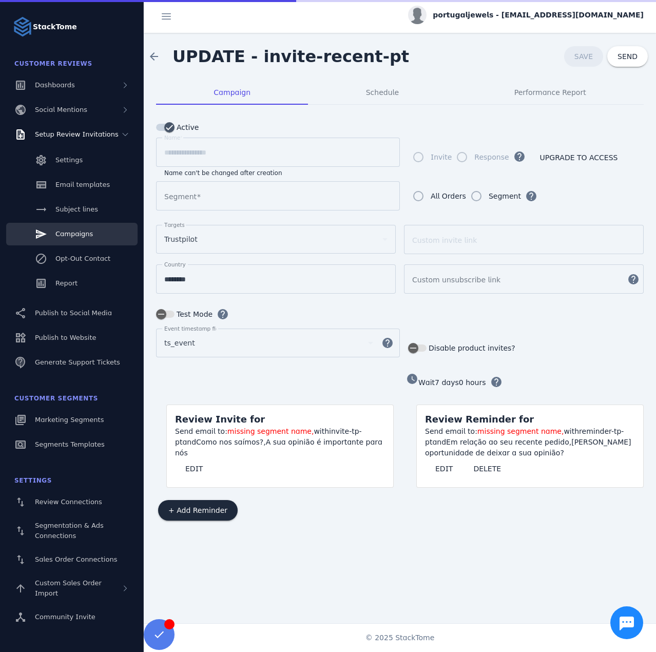  What do you see at coordinates (72, 444) in the screenshot?
I see `a: Segments Templates` at bounding box center [72, 444].